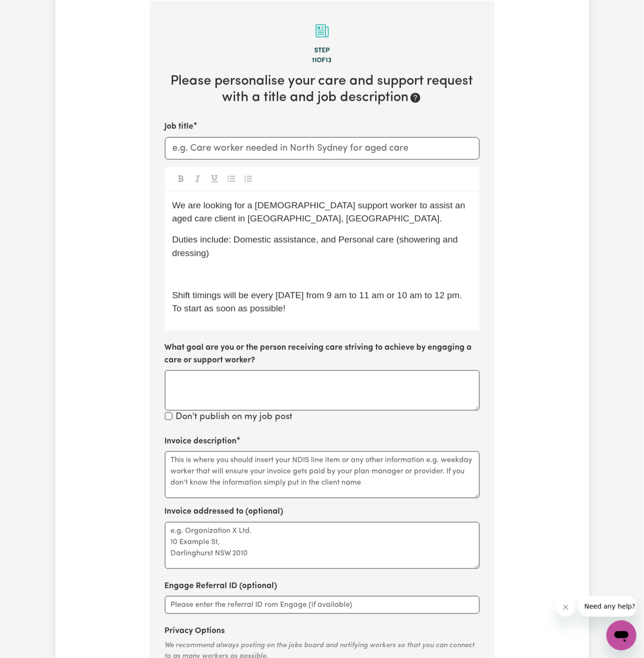  I want to click on label: Don't publish on my job post, so click(234, 417).